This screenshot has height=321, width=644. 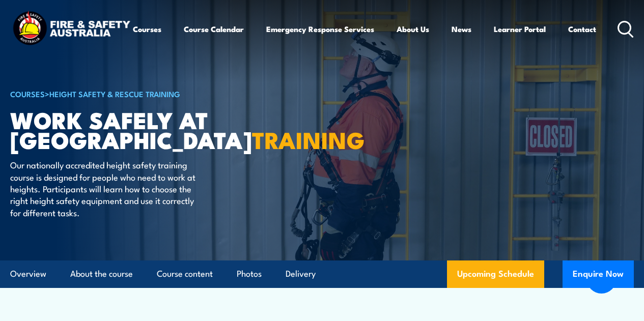 I want to click on strong: TRAINING, so click(x=309, y=139).